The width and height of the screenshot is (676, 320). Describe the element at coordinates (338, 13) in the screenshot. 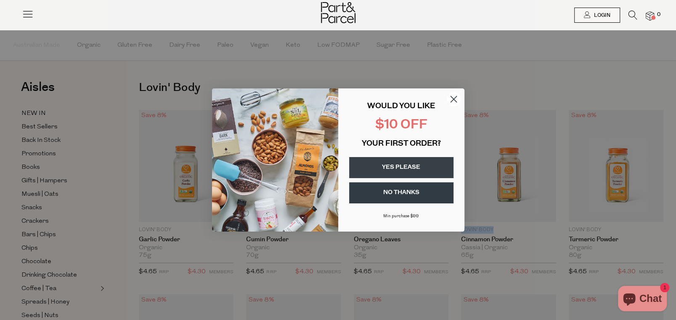

I see `img: Part&Parcel` at that location.